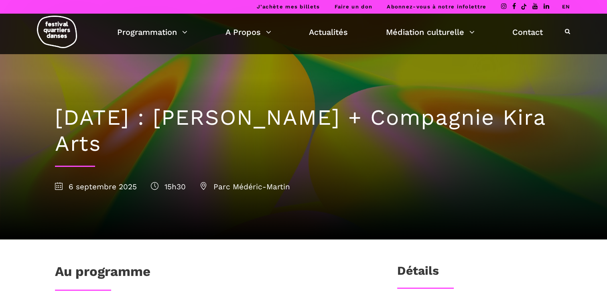 This screenshot has height=296, width=607. Describe the element at coordinates (168, 187) in the screenshot. I see `span: 15h30` at that location.